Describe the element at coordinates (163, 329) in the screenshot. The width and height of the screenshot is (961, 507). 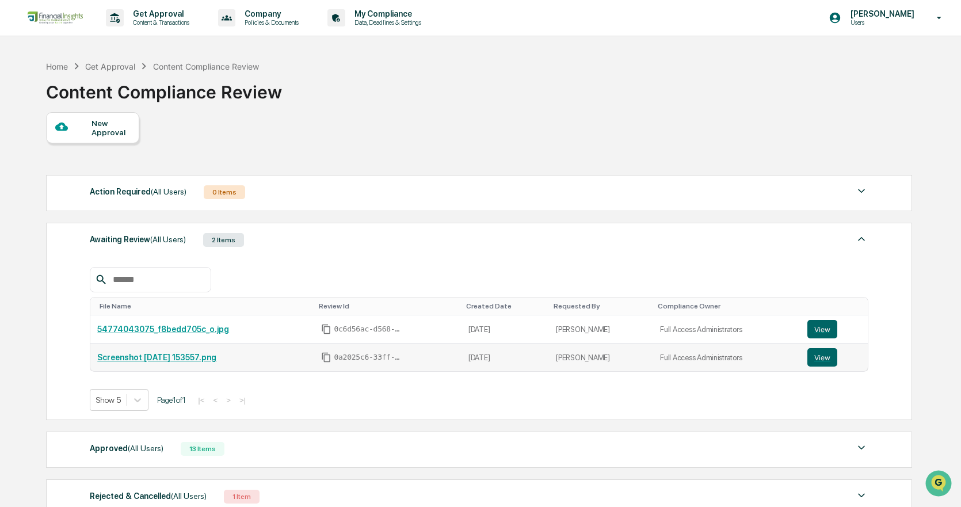
I see `a: 54774043075_f8bedd705c_o.jpg` at that location.